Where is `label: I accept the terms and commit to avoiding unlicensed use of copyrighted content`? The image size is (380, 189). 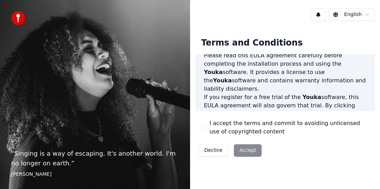 label: I accept the terms and commit to avoiding unlicensed use of copyrighted content is located at coordinates (289, 128).